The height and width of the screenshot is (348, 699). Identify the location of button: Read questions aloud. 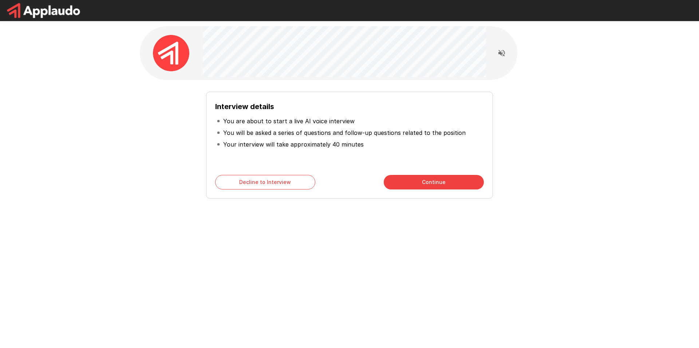
(502, 53).